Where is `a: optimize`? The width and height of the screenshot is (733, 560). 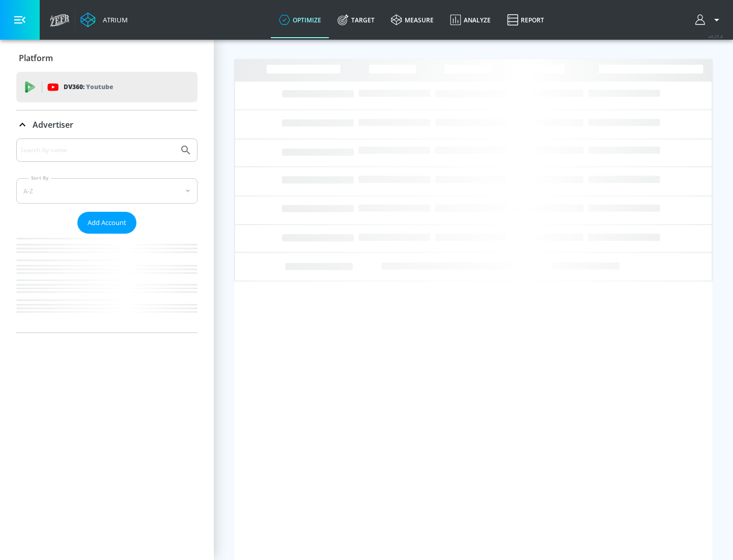 a: optimize is located at coordinates (300, 19).